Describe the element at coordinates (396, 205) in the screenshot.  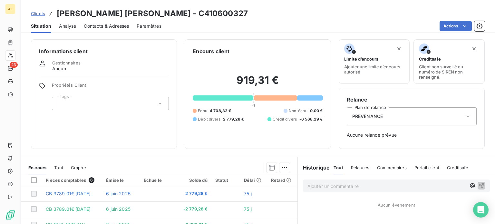
I see `span: Aucun évènement` at that location.